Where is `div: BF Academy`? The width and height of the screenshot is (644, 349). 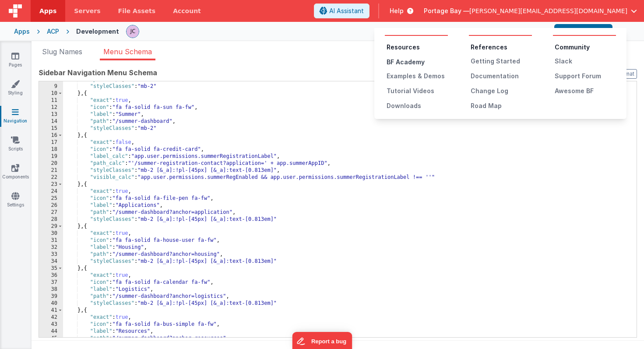 div: BF Academy is located at coordinates (417, 62).